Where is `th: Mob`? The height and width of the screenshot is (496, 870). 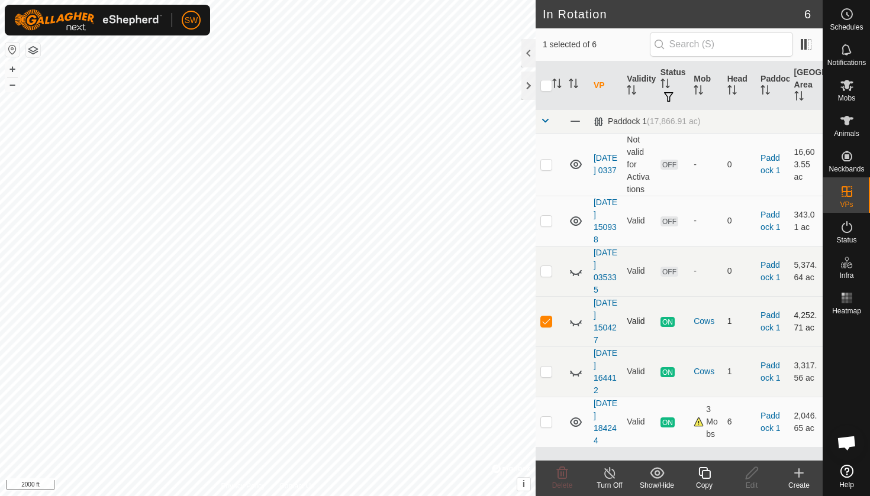 th: Mob is located at coordinates (705, 86).